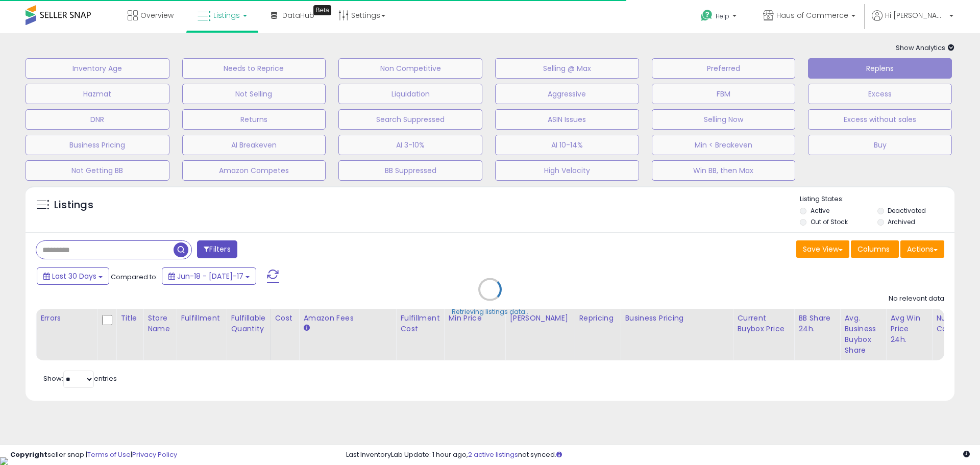 This screenshot has width=980, height=465. What do you see at coordinates (98, 170) in the screenshot?
I see `button: Not Getting BB` at bounding box center [98, 170].